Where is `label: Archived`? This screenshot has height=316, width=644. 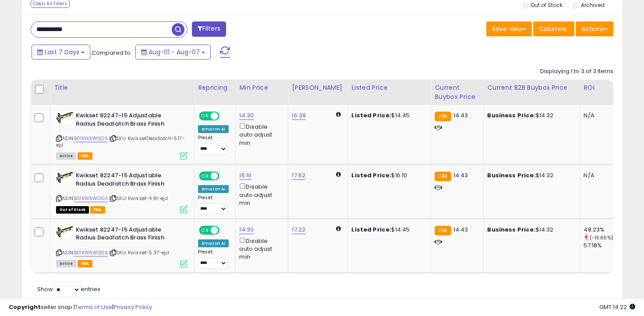 label: Archived is located at coordinates (593, 5).